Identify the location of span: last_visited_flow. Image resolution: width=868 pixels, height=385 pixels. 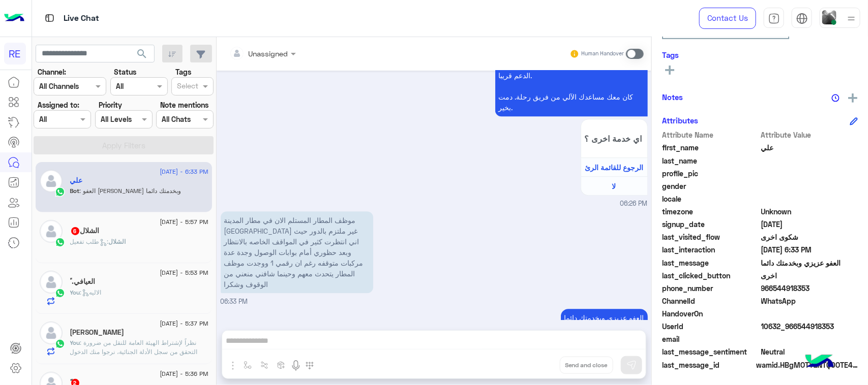
(710, 236).